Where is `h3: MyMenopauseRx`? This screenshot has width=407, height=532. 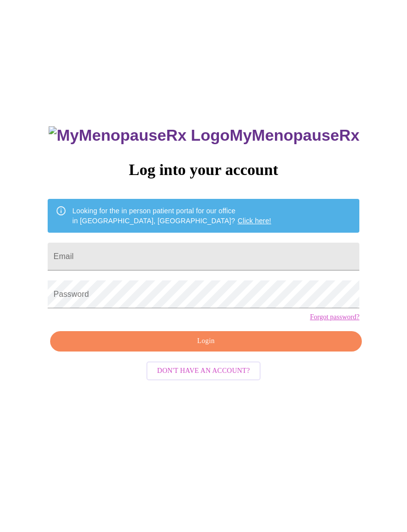
h3: MyMenopauseRx is located at coordinates (204, 135).